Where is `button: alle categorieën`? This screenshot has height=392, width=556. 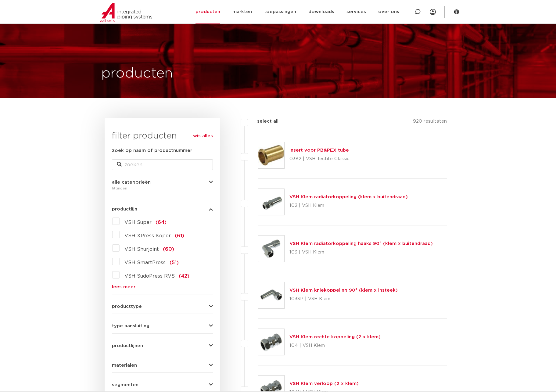 button: alle categorieën is located at coordinates (162, 182).